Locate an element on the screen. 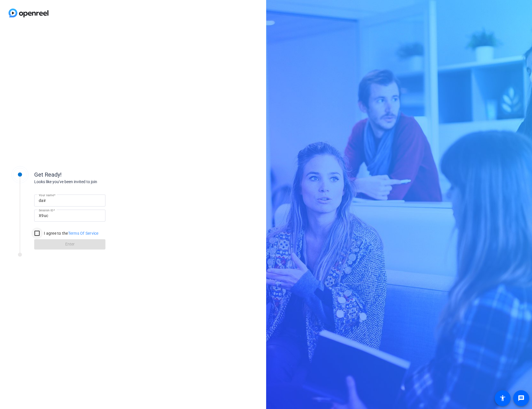 This screenshot has height=409, width=532. div: Get Ready! is located at coordinates (91, 174).